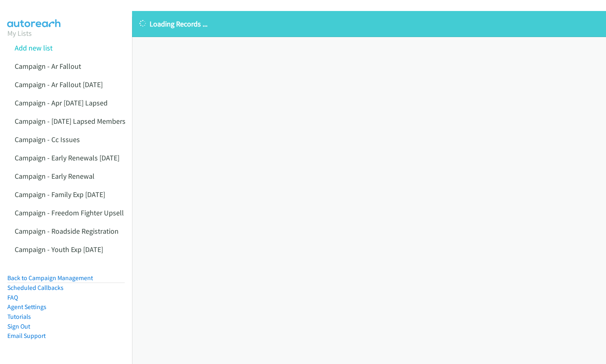 Image resolution: width=606 pixels, height=364 pixels. I want to click on p: Loading Records ..., so click(369, 24).